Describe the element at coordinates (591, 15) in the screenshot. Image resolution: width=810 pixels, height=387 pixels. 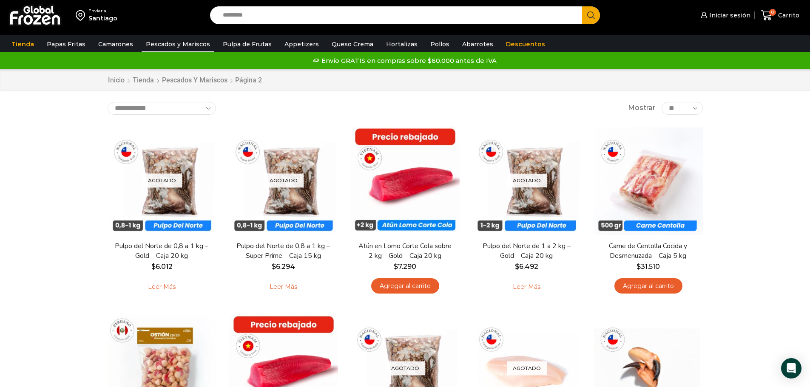
I see `button: Search button` at that location.